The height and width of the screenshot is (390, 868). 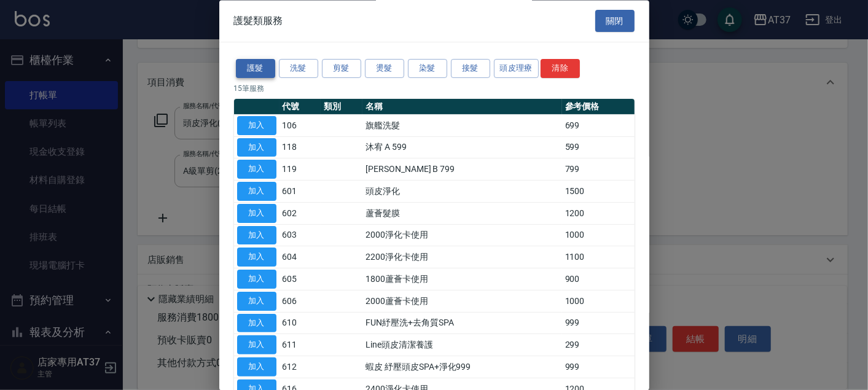 What do you see at coordinates (462, 236) in the screenshot?
I see `td: 2000淨化卡使用` at bounding box center [462, 236].